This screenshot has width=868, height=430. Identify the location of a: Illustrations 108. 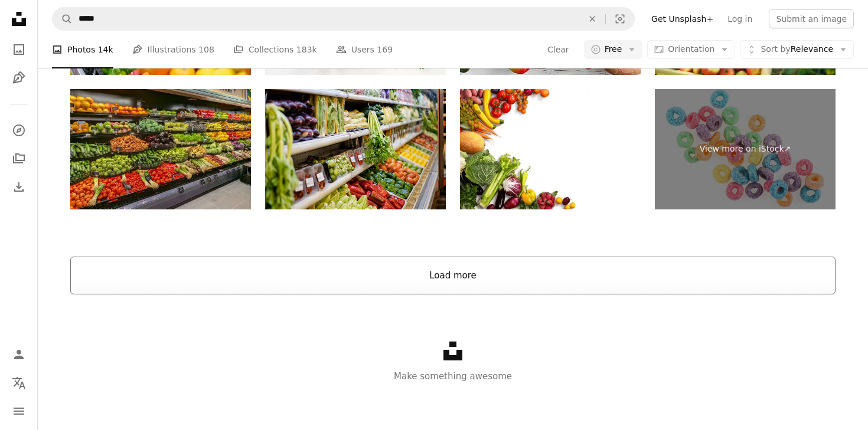
(173, 50).